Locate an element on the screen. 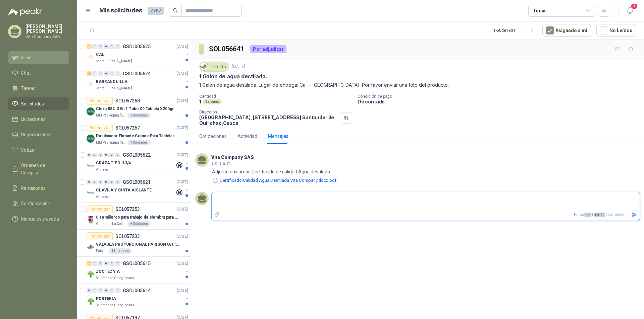 The width and height of the screenshot is (644, 319). p: CALI is located at coordinates (101, 55).